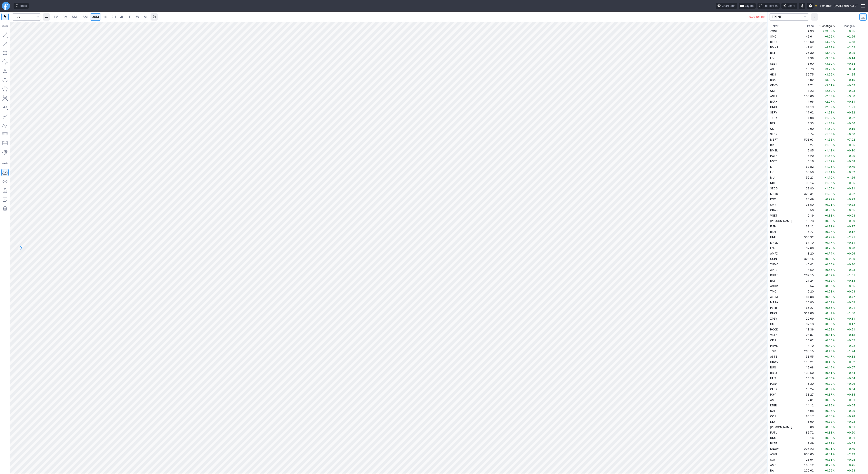  I want to click on span: +0.30, so click(851, 264).